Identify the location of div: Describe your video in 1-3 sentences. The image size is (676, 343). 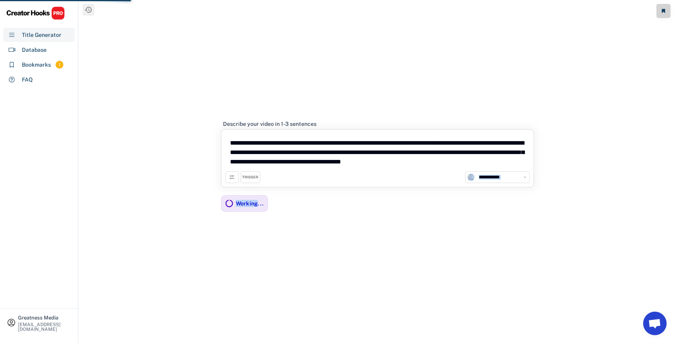
(270, 124).